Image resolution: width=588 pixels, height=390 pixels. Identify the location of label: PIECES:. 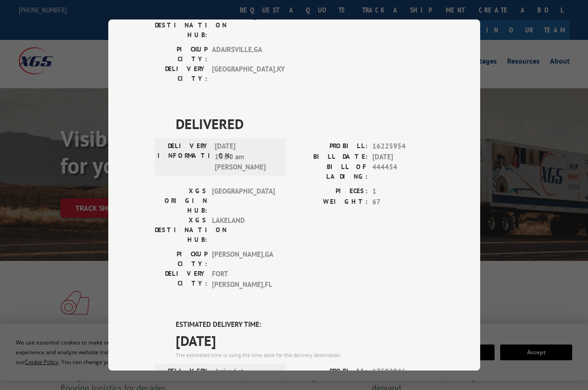
(331, 191).